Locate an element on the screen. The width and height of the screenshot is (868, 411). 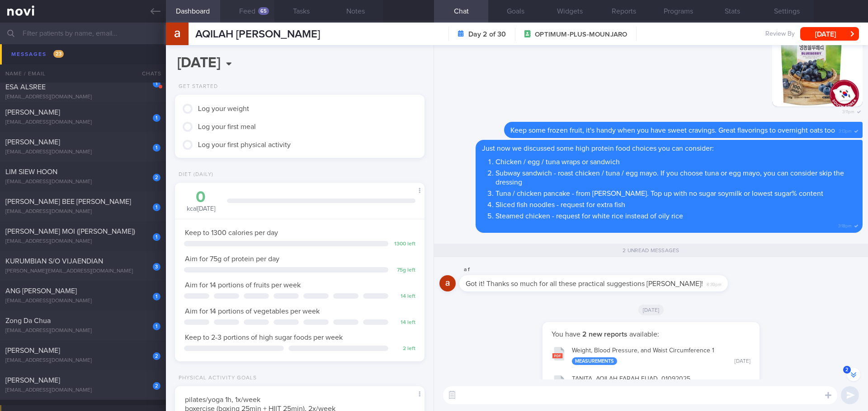
div: Measurements is located at coordinates (595, 361).